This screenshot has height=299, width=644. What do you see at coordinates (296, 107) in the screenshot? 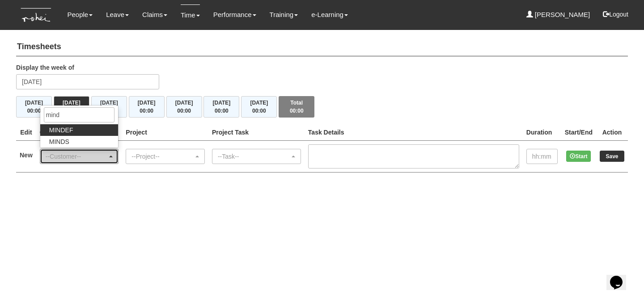
I see `button: Total00:00` at bounding box center [296, 107].